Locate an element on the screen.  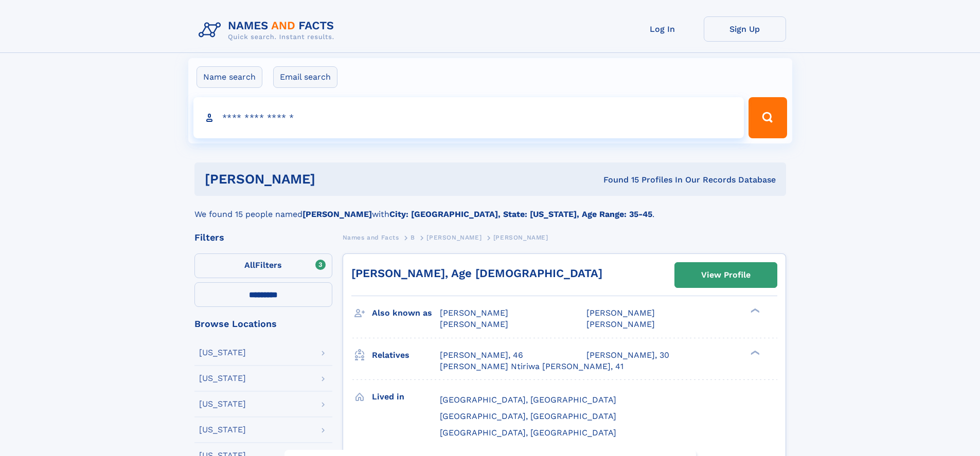
div: Found 15 Profiles In Our Records Database is located at coordinates (617, 180).